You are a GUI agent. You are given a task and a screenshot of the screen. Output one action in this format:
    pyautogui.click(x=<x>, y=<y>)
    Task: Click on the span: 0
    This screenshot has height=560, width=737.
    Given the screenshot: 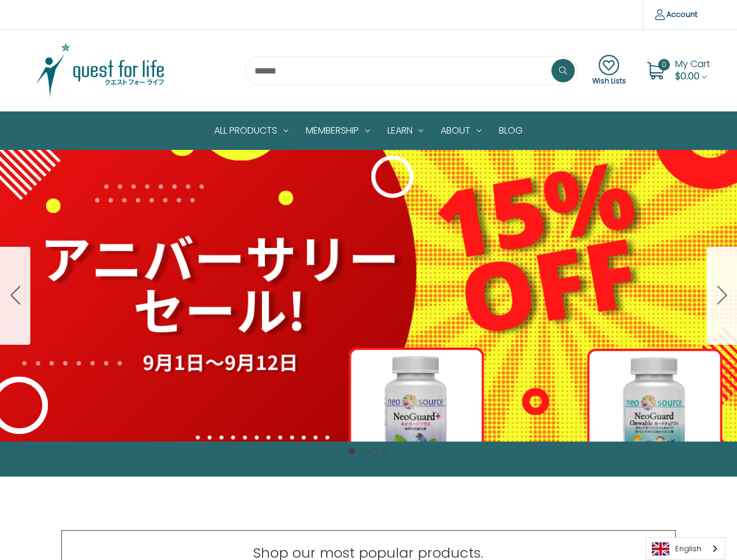 What is the action you would take?
    pyautogui.click(x=664, y=65)
    